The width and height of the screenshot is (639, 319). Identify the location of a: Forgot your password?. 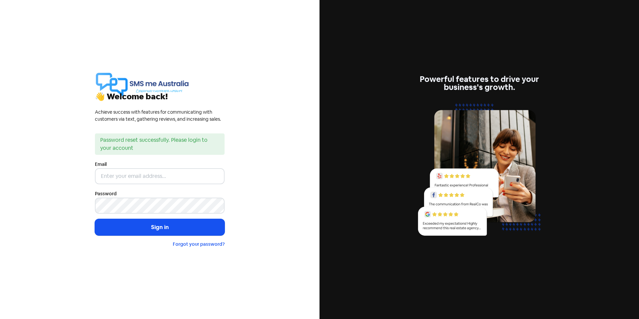
(198, 244).